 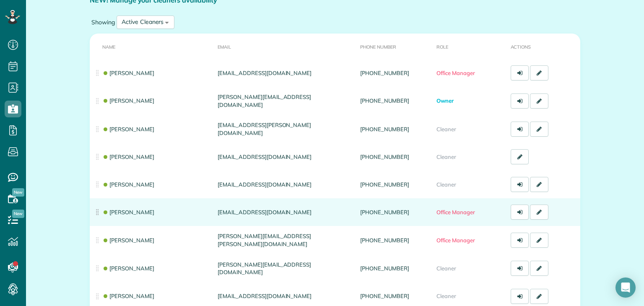 What do you see at coordinates (143, 22) in the screenshot?
I see `div: Active Cleaners` at bounding box center [143, 22].